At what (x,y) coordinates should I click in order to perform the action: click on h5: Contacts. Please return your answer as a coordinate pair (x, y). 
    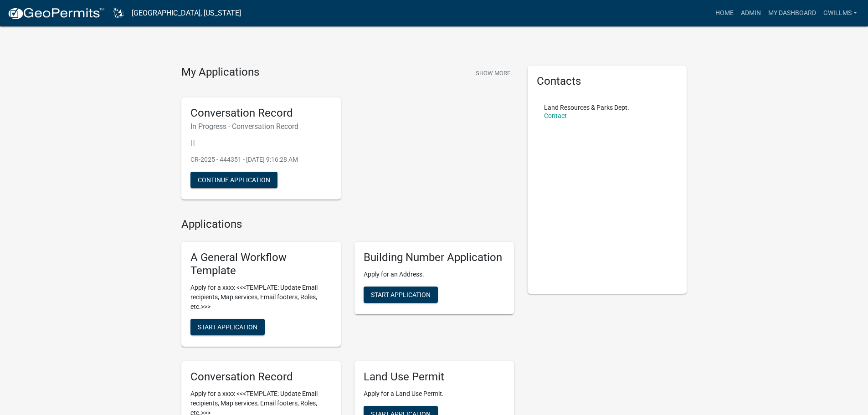
    Looking at the image, I should click on (608, 81).